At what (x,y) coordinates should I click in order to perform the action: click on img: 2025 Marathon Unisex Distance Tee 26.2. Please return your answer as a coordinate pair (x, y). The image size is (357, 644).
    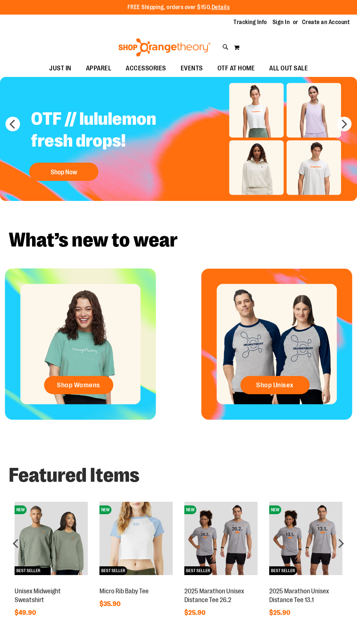
    Looking at the image, I should click on (221, 538).